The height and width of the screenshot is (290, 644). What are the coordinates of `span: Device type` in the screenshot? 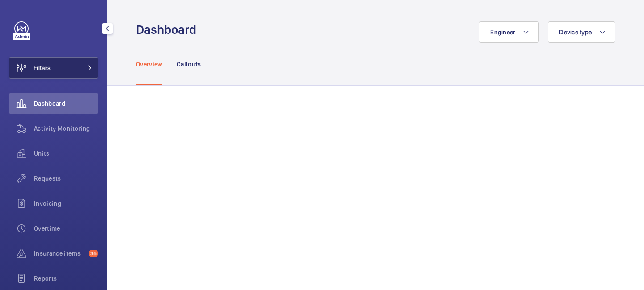 It's located at (575, 32).